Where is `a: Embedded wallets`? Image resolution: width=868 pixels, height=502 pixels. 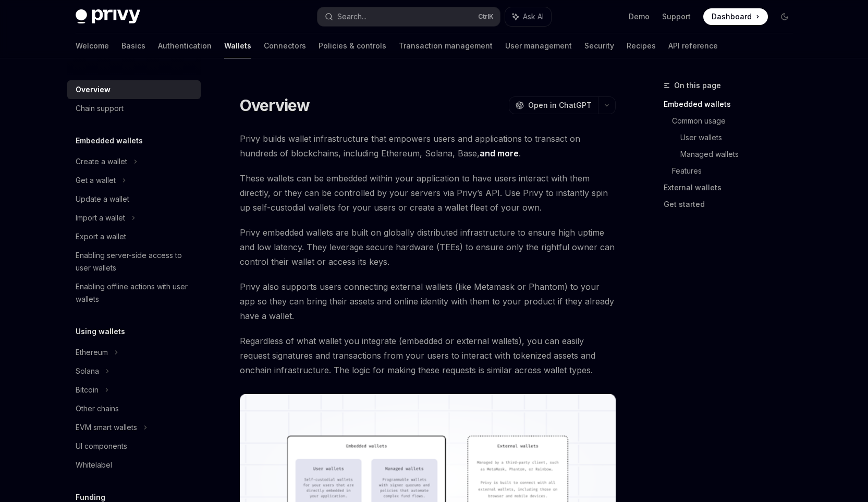
a: Embedded wallets is located at coordinates (732, 104).